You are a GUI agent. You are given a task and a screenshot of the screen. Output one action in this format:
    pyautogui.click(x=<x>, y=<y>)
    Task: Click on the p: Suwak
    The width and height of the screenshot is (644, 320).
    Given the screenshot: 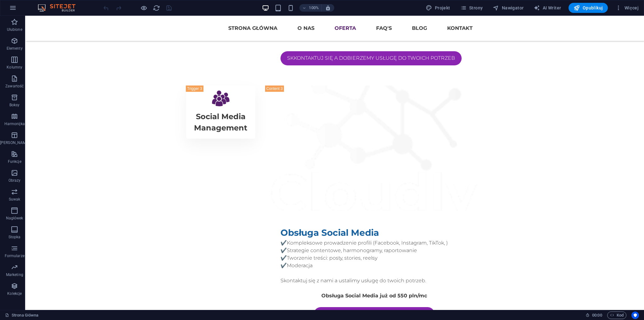 What is the action you would take?
    pyautogui.click(x=14, y=199)
    